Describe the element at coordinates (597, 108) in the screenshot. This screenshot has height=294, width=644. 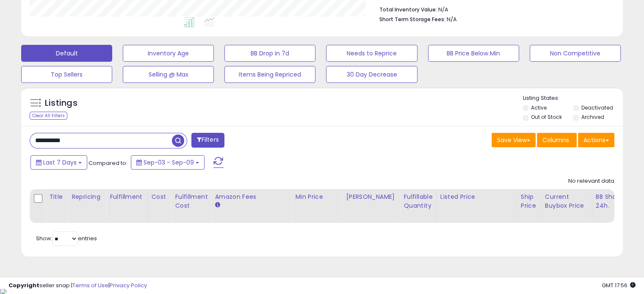
I see `label: Deactivated` at that location.